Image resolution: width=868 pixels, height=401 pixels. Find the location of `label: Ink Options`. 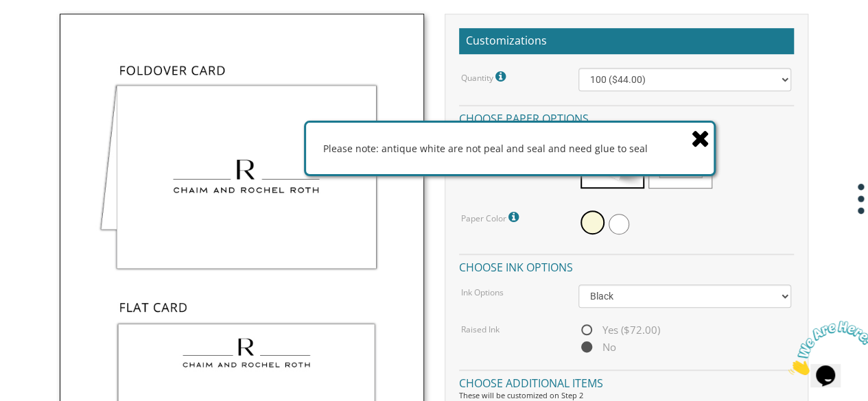

label: Ink Options is located at coordinates (482, 292).